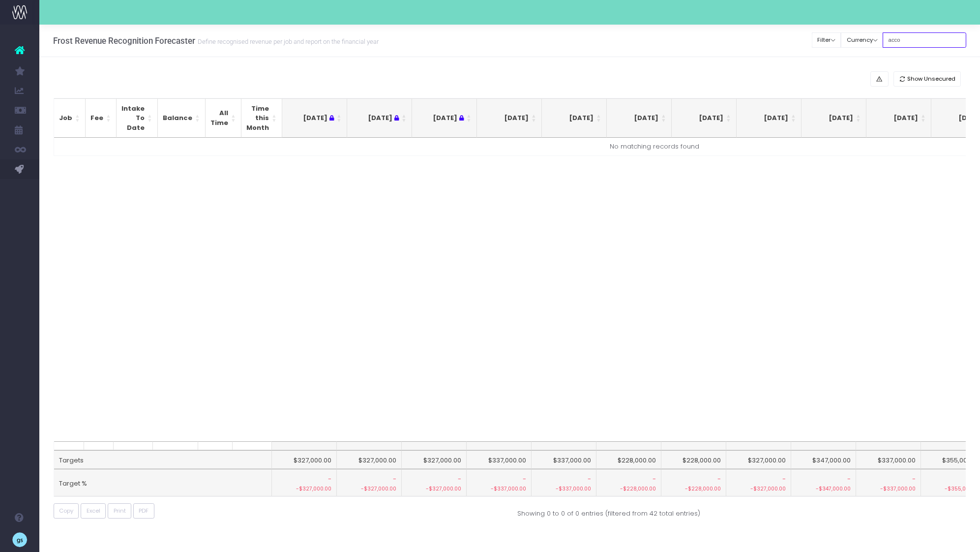 The image size is (980, 552). Describe the element at coordinates (639, 118) in the screenshot. I see `th: Dec 25: activate to sort column ascending` at that location.